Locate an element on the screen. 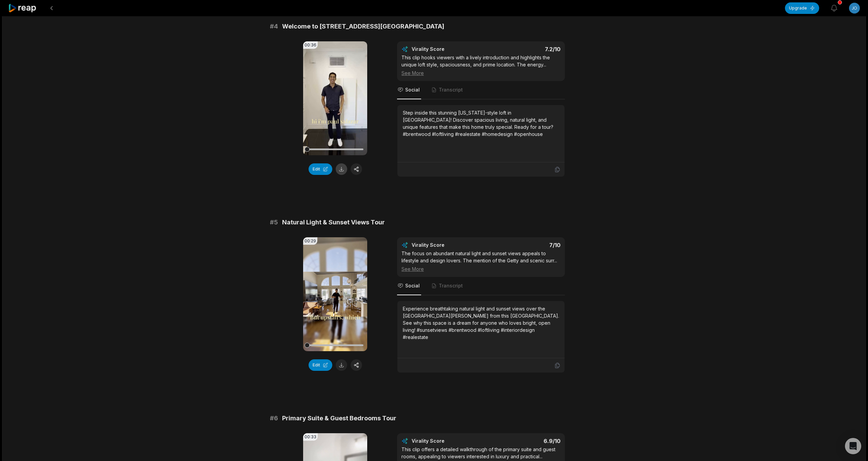 The width and height of the screenshot is (868, 461). div: This clip hooks viewers with a lively introduction and highlights the unique loft style, spacious... is located at coordinates (481, 65).